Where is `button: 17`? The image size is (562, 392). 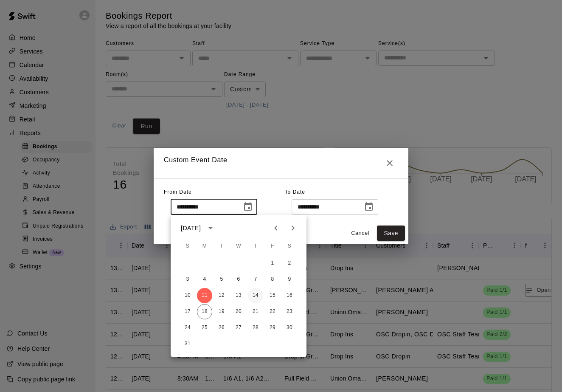 button: 17 is located at coordinates (188, 312).